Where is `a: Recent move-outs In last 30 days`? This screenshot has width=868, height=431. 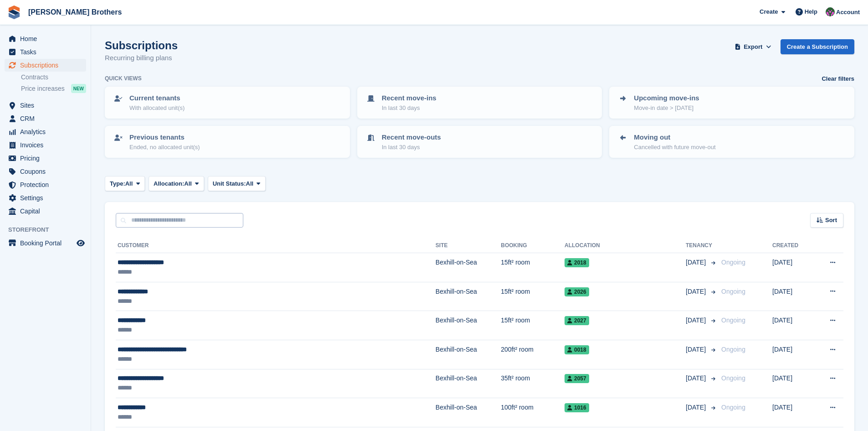
a: Recent move-outs In last 30 days is located at coordinates (480, 142).